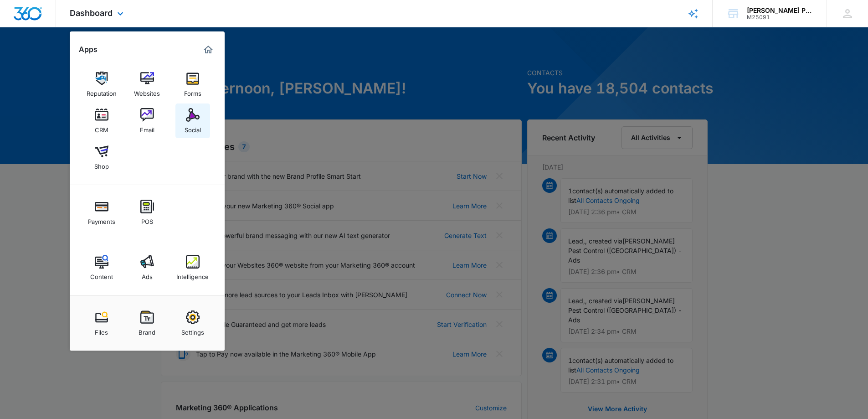 This screenshot has height=419, width=868. What do you see at coordinates (102, 323) in the screenshot?
I see `a: Files` at bounding box center [102, 323].